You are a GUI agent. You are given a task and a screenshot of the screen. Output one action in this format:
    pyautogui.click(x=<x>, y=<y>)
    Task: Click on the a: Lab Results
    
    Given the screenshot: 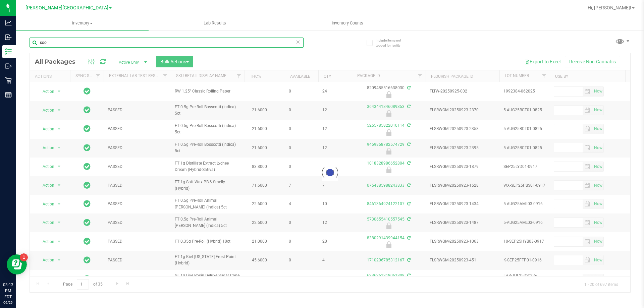 What is the action you would take?
    pyautogui.click(x=215, y=23)
    